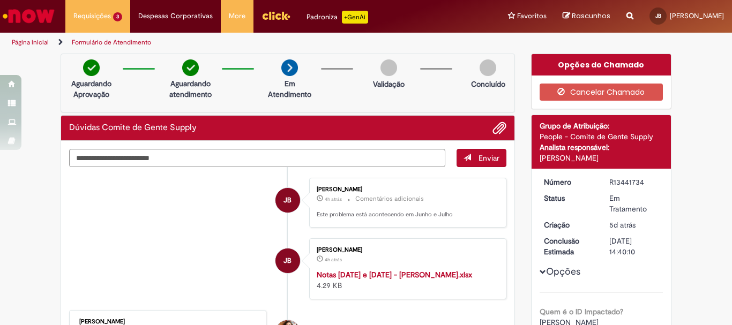  Describe the element at coordinates (582, 312) in the screenshot. I see `b: Quem é o ID Impactado?` at that location.